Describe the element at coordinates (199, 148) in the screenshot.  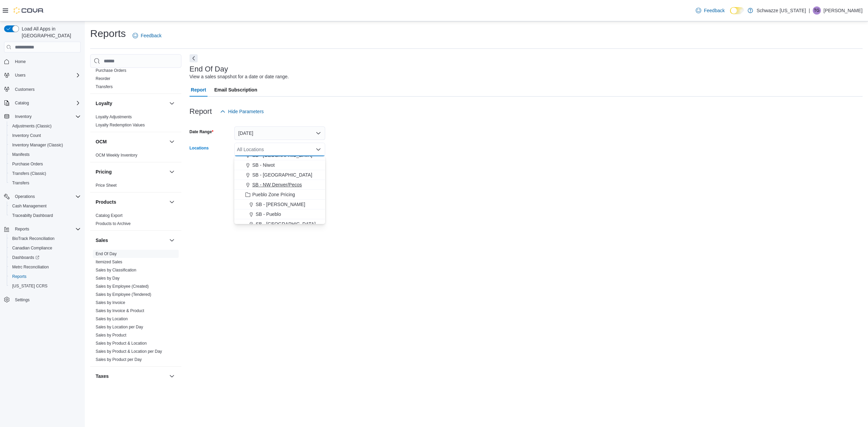
I see `label: Locations` at that location.